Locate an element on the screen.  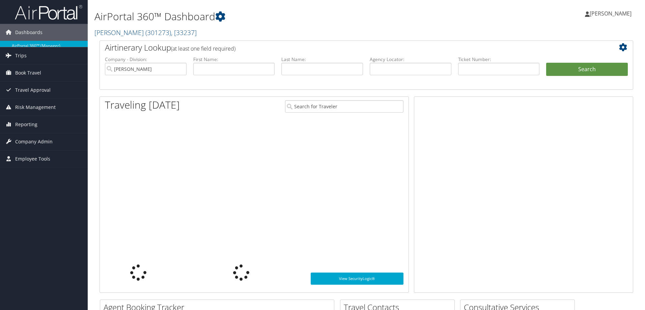
button: Search is located at coordinates (587, 70).